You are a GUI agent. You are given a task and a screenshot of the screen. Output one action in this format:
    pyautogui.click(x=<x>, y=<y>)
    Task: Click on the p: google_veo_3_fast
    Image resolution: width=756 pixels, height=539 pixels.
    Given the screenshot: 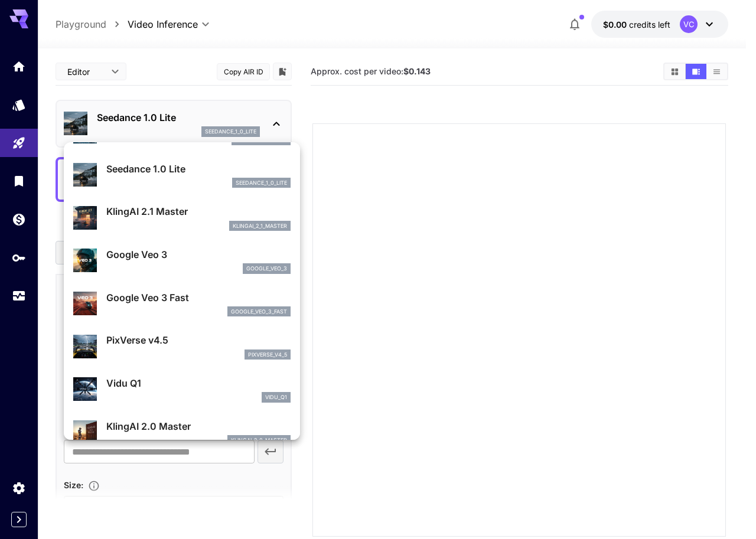 What is the action you would take?
    pyautogui.click(x=258, y=311)
    